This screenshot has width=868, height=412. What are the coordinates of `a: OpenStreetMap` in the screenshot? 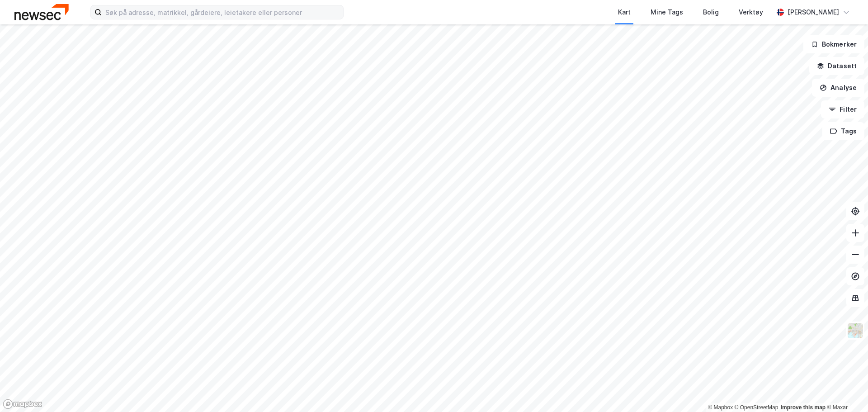 It's located at (756, 407).